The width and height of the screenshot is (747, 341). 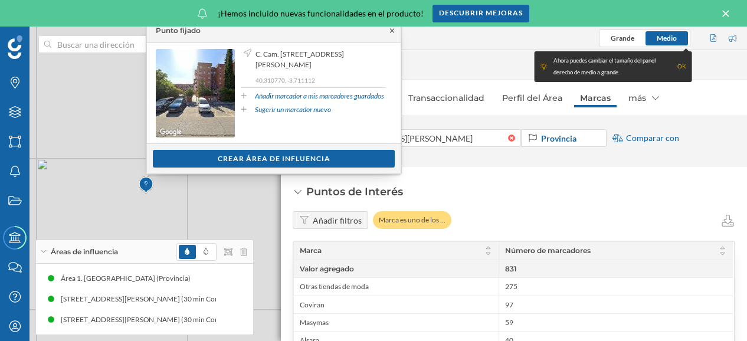 What do you see at coordinates (195, 93) in the screenshot?
I see `img: streetview` at bounding box center [195, 93].